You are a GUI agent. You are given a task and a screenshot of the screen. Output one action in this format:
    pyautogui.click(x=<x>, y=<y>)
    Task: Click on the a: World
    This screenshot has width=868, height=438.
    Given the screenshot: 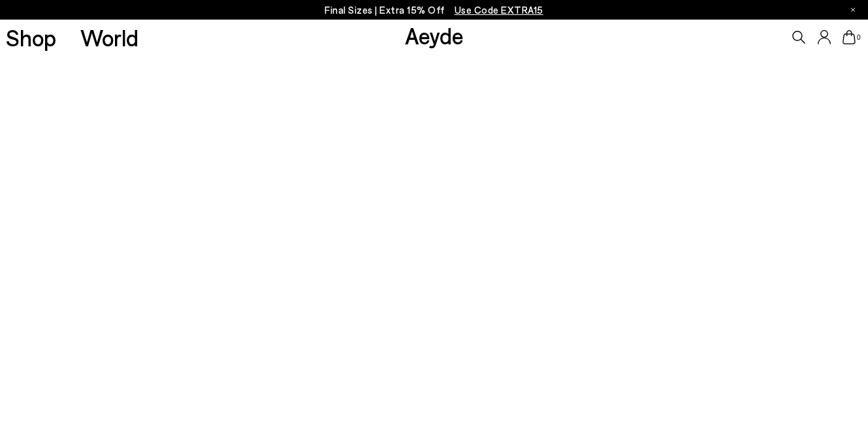 What is the action you would take?
    pyautogui.click(x=109, y=37)
    